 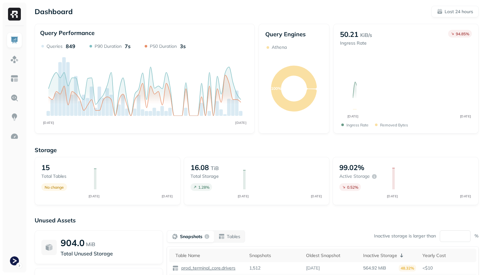 What do you see at coordinates (448, 256) in the screenshot?
I see `div: Yearly Cost` at bounding box center [448, 256].